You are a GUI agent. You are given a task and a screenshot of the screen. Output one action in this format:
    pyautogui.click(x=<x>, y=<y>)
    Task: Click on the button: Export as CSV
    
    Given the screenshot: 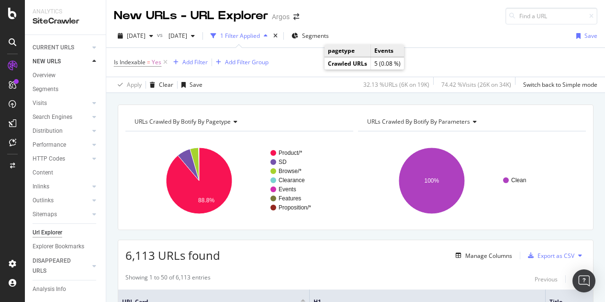 What is the action you would take?
    pyautogui.click(x=549, y=255)
    